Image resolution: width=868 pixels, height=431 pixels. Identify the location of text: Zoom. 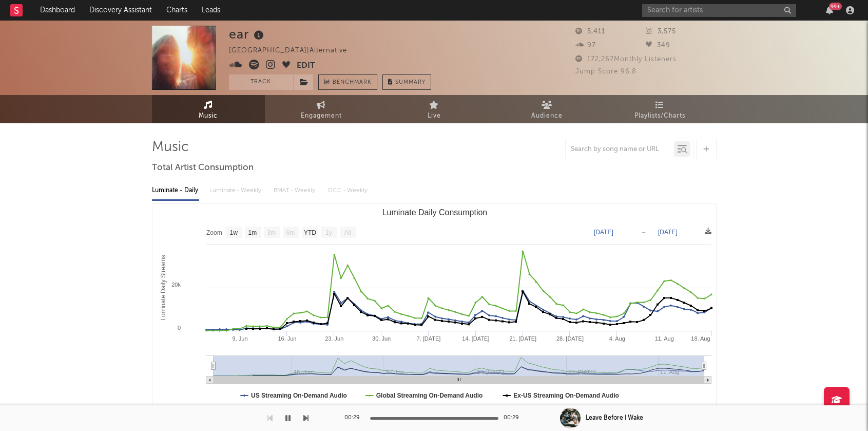
(214, 233).